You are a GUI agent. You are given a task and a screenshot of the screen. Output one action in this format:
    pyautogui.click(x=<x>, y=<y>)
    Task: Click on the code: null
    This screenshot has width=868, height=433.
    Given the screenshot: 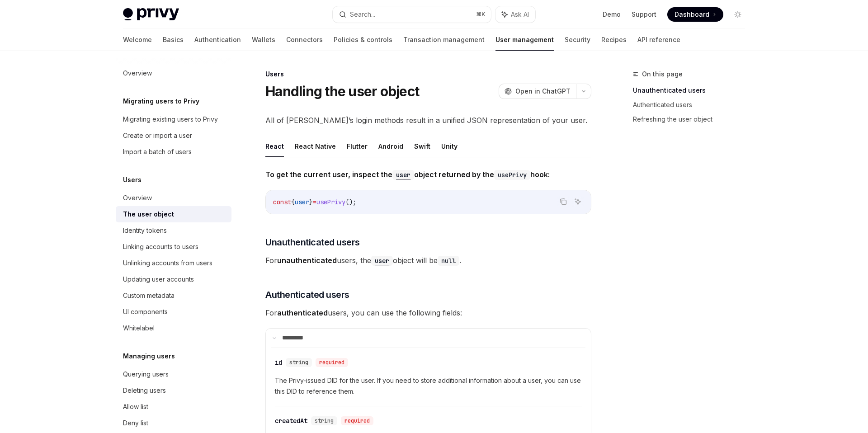 What is the action you would take?
    pyautogui.click(x=448, y=261)
    